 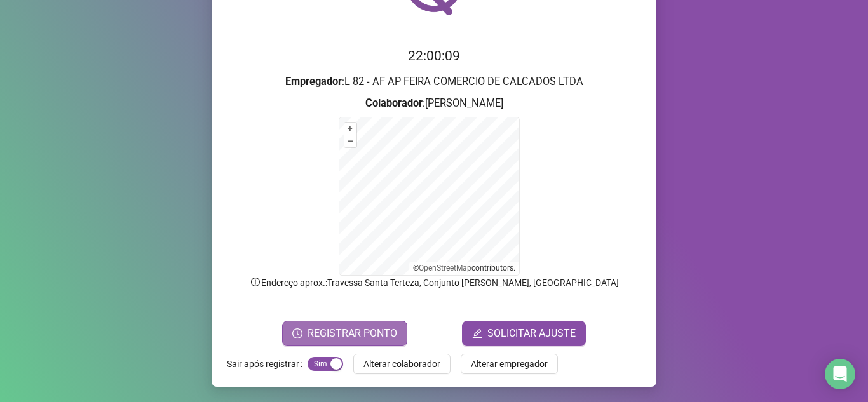 I want to click on button: editSOLICITAR AJUSTE, so click(x=524, y=333).